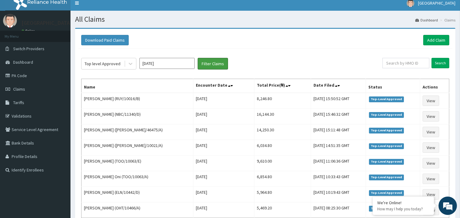 The width and height of the screenshot is (460, 218). What do you see at coordinates (19, 89) in the screenshot?
I see `span: Claims` at bounding box center [19, 89].